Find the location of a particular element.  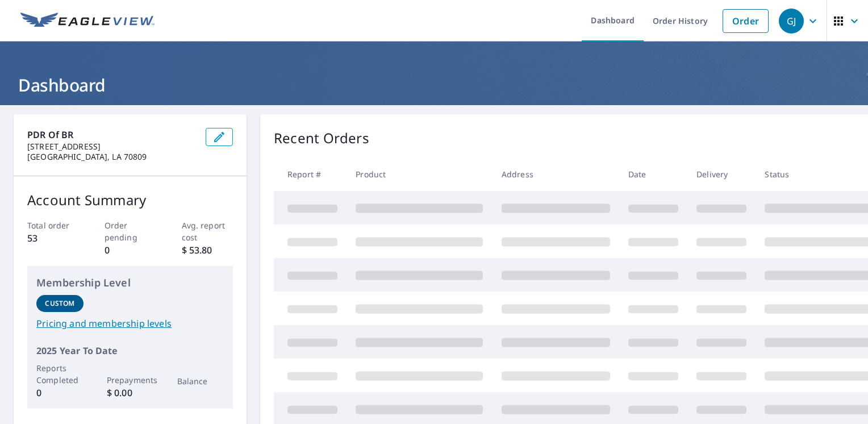

p: Order pending is located at coordinates (130, 231).